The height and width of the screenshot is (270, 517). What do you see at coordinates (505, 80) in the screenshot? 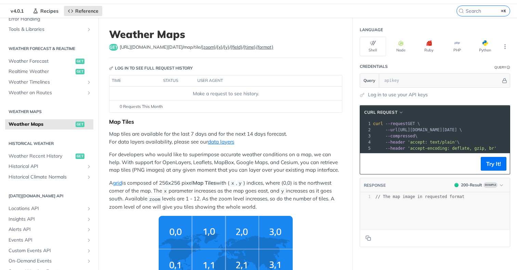
I see `button: Hide` at bounding box center [505, 80].